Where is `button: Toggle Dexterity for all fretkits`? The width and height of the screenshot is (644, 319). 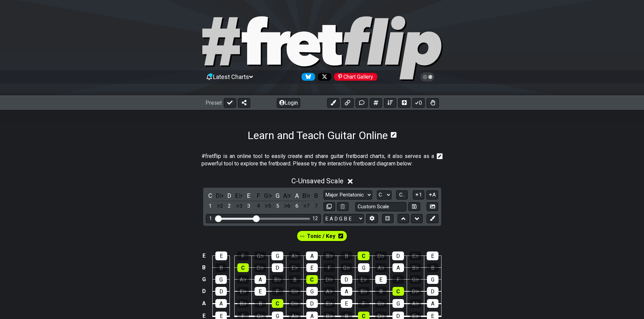 button: Toggle Dexterity for all fretkits is located at coordinates (433, 103).